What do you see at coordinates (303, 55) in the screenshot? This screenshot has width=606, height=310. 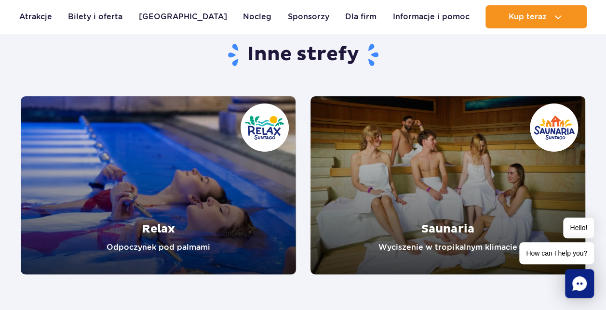 I see `h3: Inne strefy` at bounding box center [303, 55].